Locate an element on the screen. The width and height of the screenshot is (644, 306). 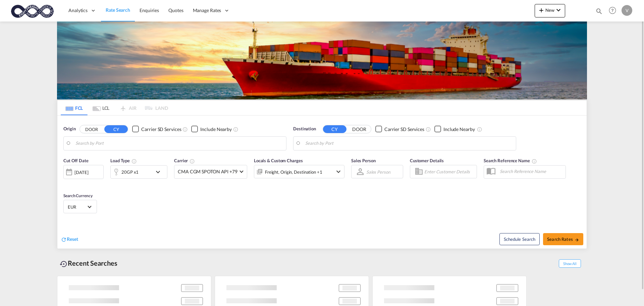
img: LCL+%26+FCL+BACKGROUND.png is located at coordinates (322, 61).